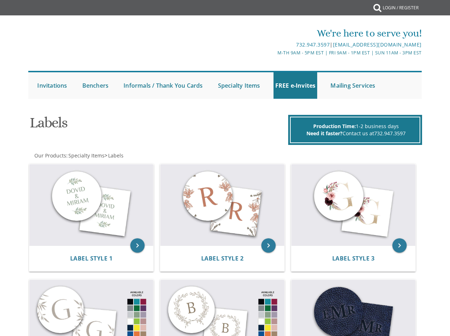 This screenshot has height=336, width=450. I want to click on a: Label Style 1, so click(91, 259).